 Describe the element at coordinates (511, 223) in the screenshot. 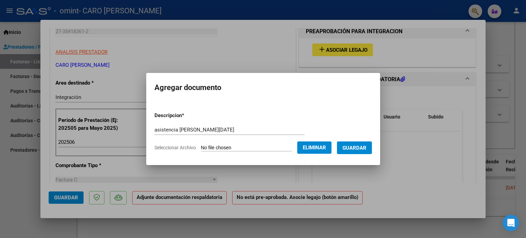

I see `div: Open Intercom Messenger` at that location.